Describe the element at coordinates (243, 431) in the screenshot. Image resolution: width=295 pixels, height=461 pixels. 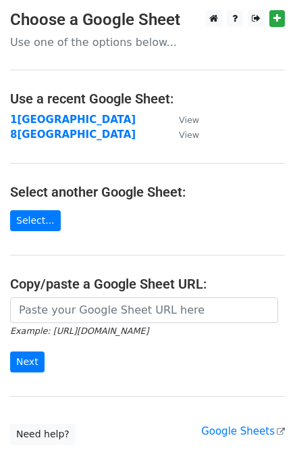
I see `a: Google Sheets` at that location.